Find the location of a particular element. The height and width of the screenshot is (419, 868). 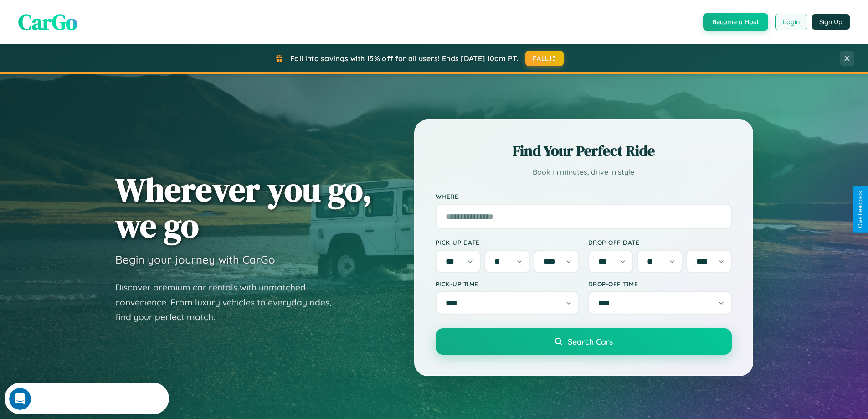

button: Sign Up is located at coordinates (831, 22).